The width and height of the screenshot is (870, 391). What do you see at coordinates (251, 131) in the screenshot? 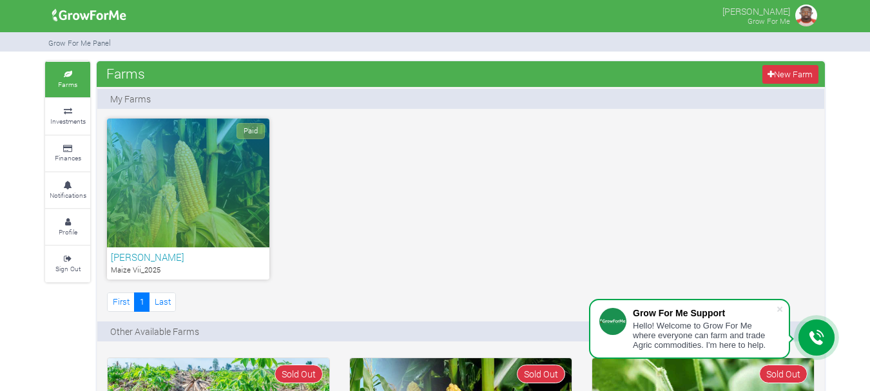
I see `span: Paid` at bounding box center [251, 131].